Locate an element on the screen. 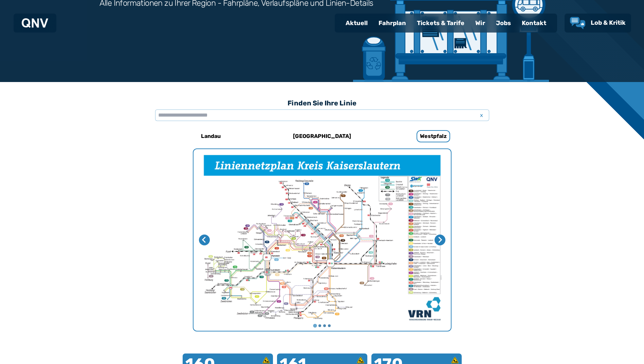 This screenshot has width=644, height=364. h6: Westpfalz is located at coordinates (433, 136).